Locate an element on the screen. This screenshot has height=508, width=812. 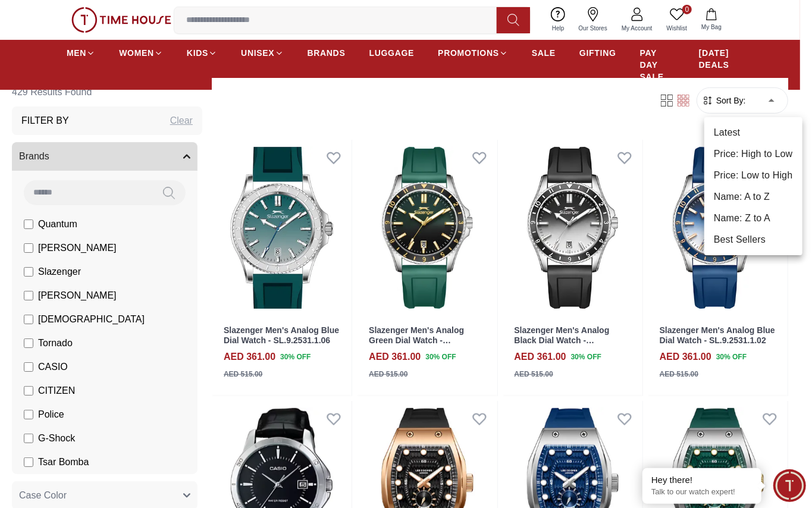
p: Talk to our watch expert! is located at coordinates (702, 492).